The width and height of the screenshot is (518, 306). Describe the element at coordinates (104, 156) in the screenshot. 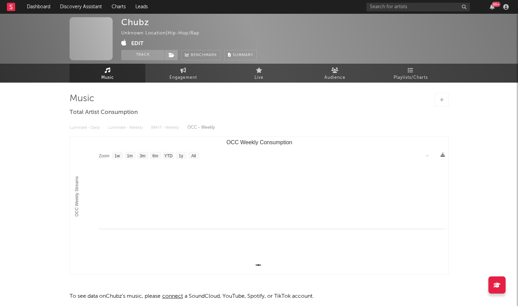

I see `text: Zoom` at that location.